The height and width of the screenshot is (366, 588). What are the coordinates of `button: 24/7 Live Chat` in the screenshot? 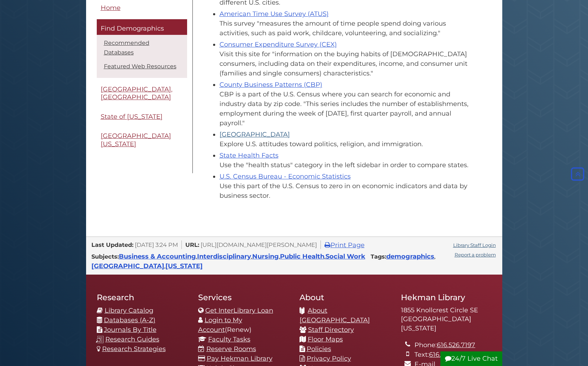 It's located at (472, 359).